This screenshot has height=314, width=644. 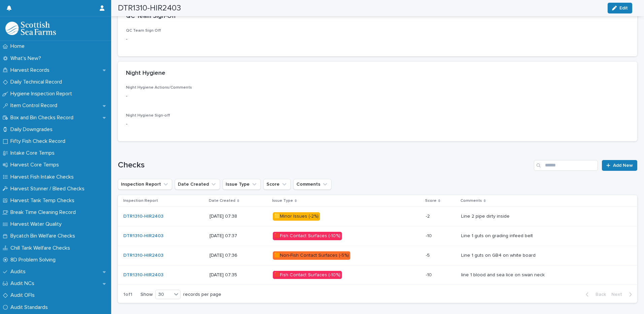 I want to click on p: Harvest Core Temps, so click(x=36, y=165).